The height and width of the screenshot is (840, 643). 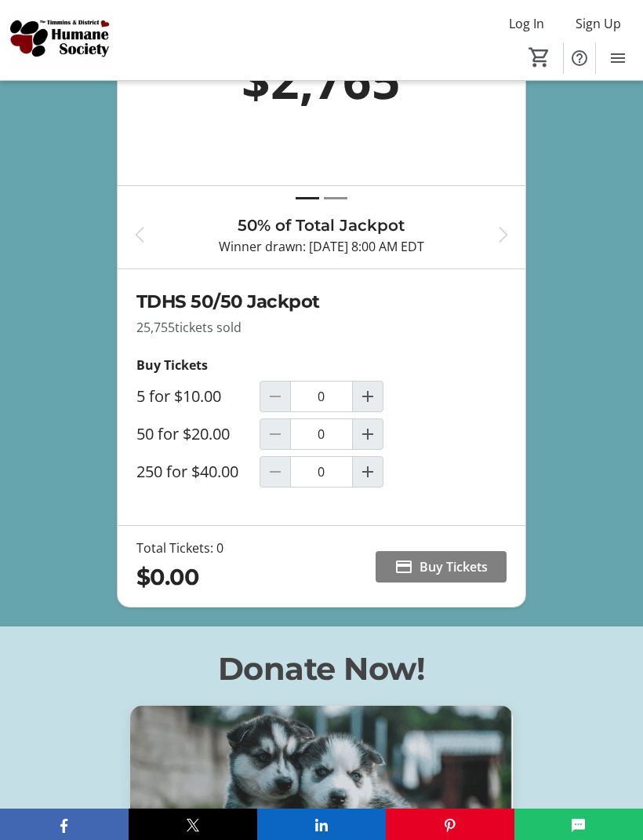 What do you see at coordinates (193, 825) in the screenshot?
I see `button: X` at bounding box center [193, 825].